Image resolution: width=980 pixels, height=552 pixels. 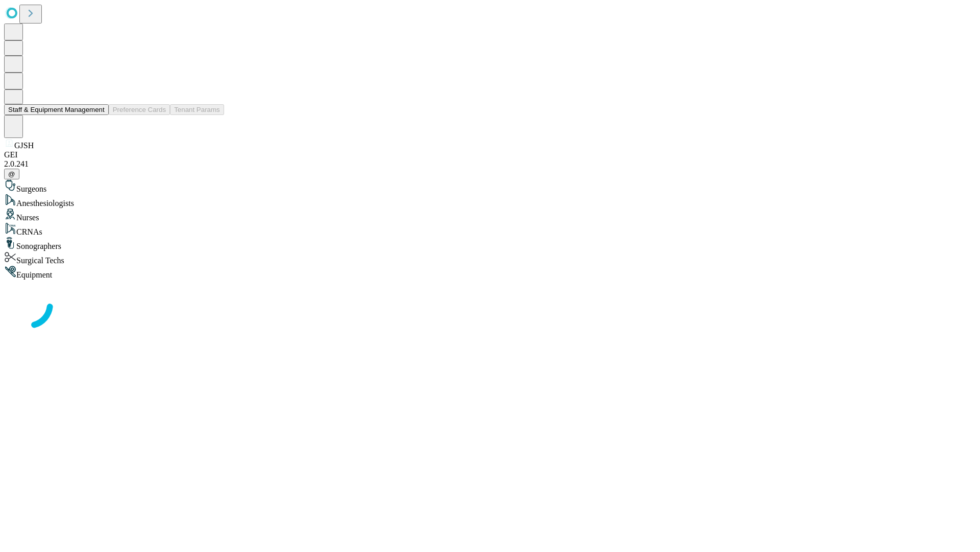 What do you see at coordinates (140, 109) in the screenshot?
I see `button: Preference Cards` at bounding box center [140, 109].